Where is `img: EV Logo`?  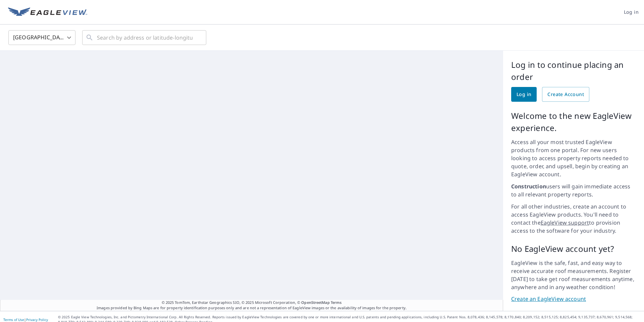 img: EV Logo is located at coordinates (47, 13).